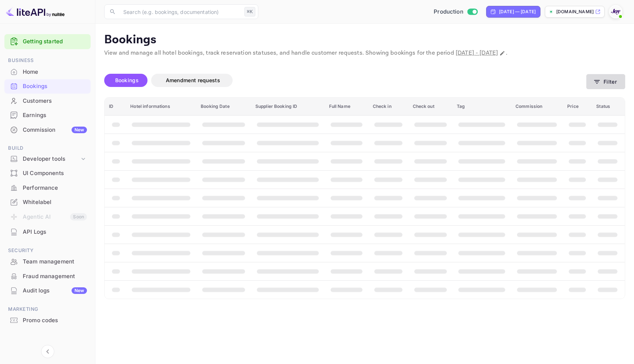 The image size is (634, 364). Describe the element at coordinates (127, 80) in the screenshot. I see `span: Bookings` at that location.